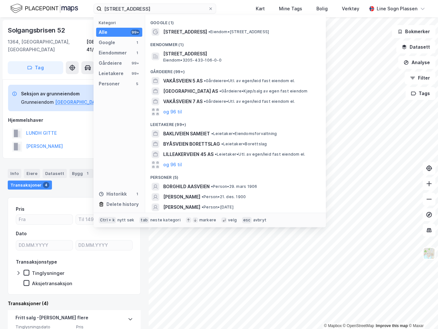 Image resolution: width=438 pixels, height=329 pixels. I want to click on input: Fra, so click(44, 220).